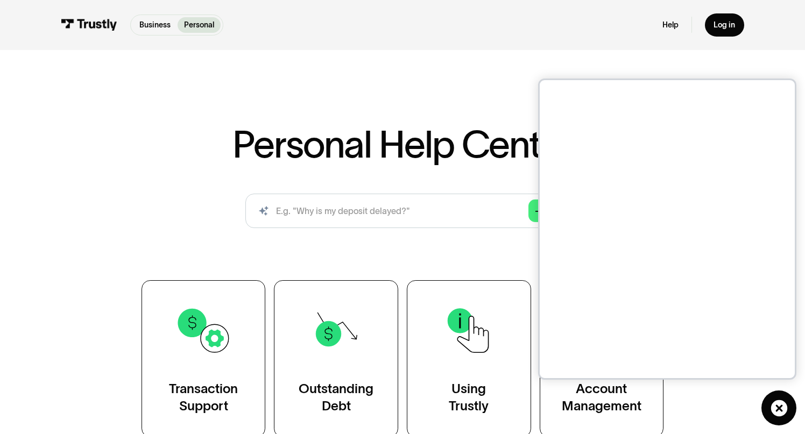 The image size is (805, 434). I want to click on img: Trustly Logo, so click(89, 25).